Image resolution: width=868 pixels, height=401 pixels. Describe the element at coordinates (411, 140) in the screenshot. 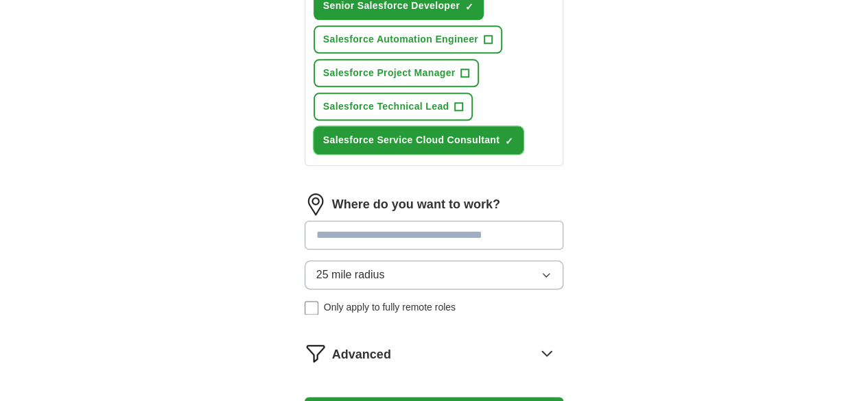

I see `span: Salesforce Service Cloud Consultant` at that location.